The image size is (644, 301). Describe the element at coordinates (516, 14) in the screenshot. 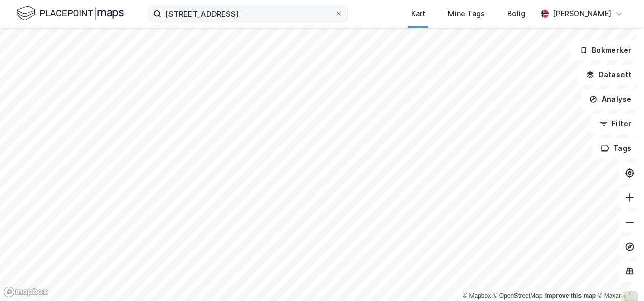

I see `div: Bolig` at that location.